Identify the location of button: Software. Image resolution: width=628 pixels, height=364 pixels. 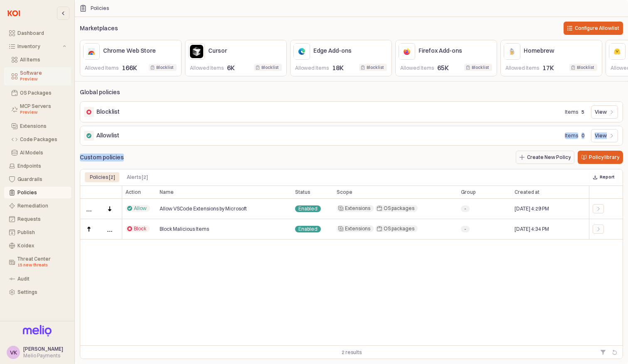
(37, 76).